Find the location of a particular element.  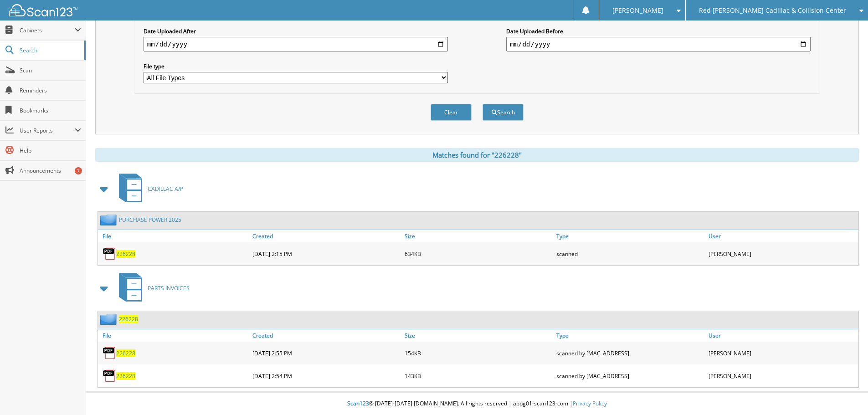

div: Matches found for "226228" is located at coordinates (477, 155).